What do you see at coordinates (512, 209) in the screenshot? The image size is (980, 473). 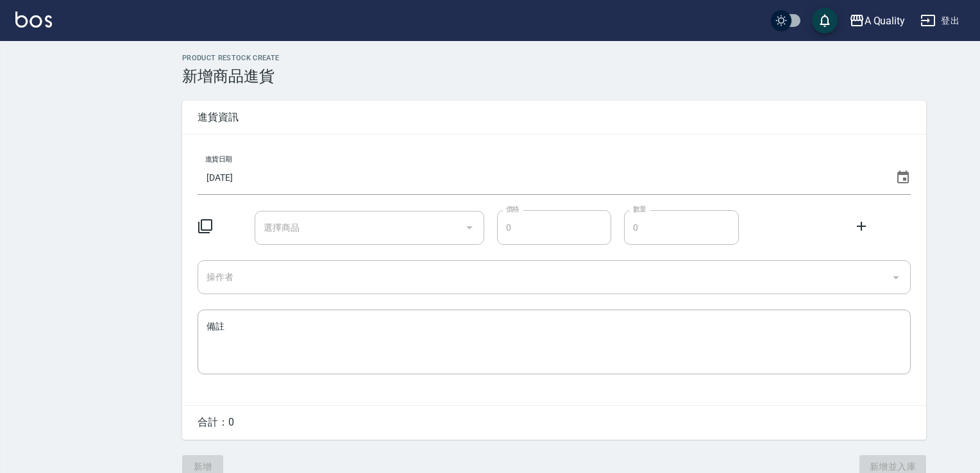 I see `label: 價格` at bounding box center [512, 209].